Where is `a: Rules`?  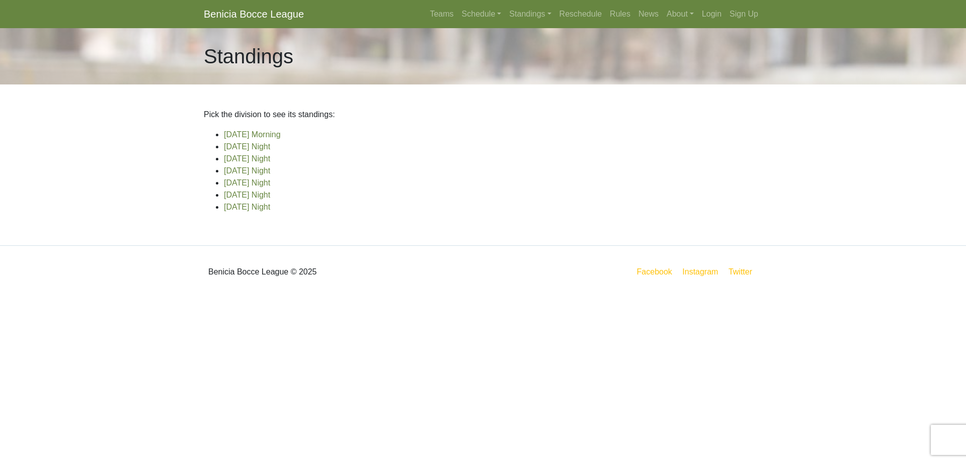
a: Rules is located at coordinates (620, 14).